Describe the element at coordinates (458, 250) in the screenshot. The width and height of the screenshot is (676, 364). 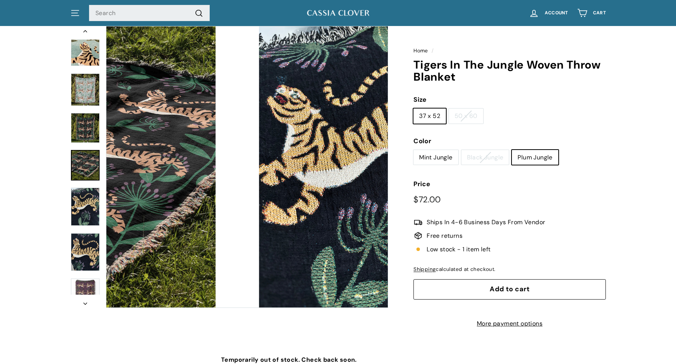
I see `span: Low stock - 1 item left` at that location.